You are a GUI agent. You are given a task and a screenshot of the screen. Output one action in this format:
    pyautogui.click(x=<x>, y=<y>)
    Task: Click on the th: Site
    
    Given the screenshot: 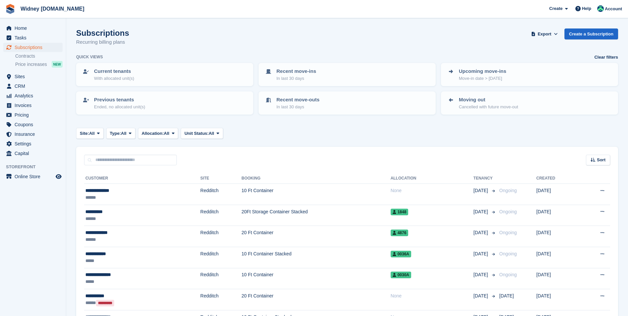 What is the action you would take?
    pyautogui.click(x=221, y=178)
    